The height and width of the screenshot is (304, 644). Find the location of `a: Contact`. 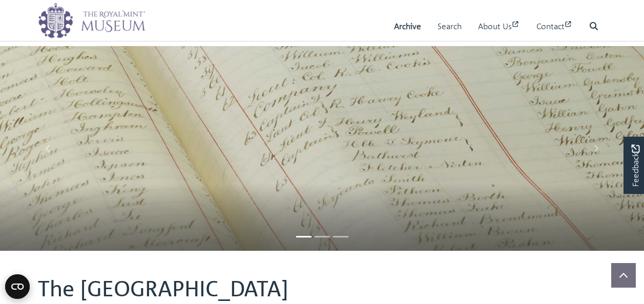

a: Contact is located at coordinates (554, 26).